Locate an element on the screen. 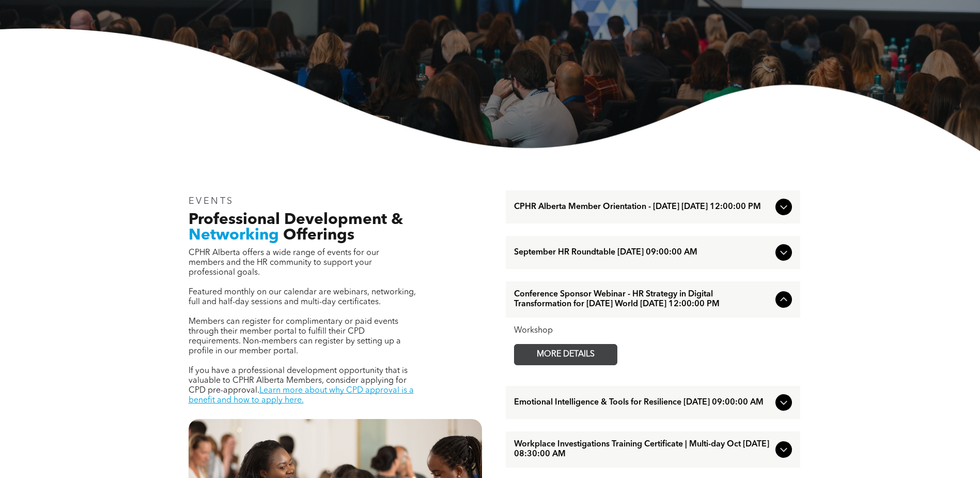  a: Learn more about why CPD approval is a benefit and how to apply here. is located at coordinates (302, 396).